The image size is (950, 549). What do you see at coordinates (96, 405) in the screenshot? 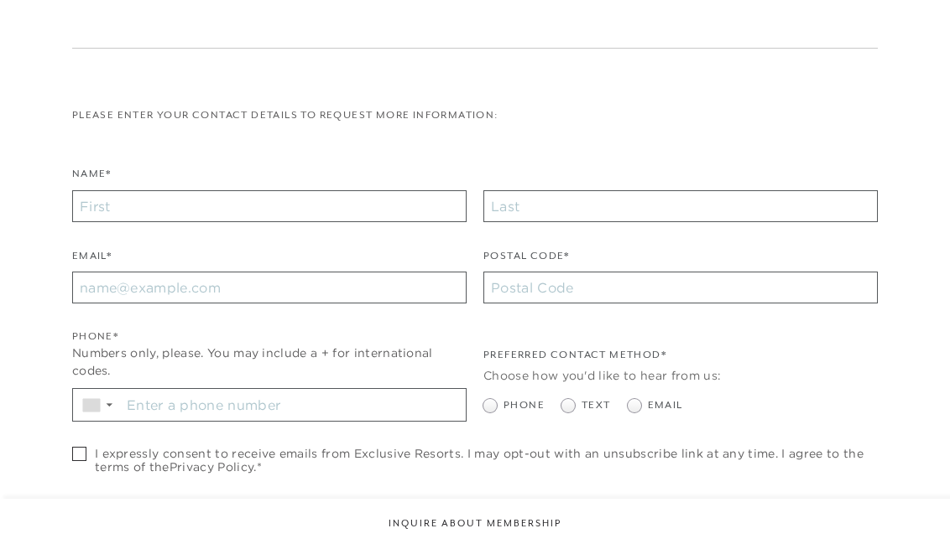
I see `div: Country Code Selector` at bounding box center [96, 405].